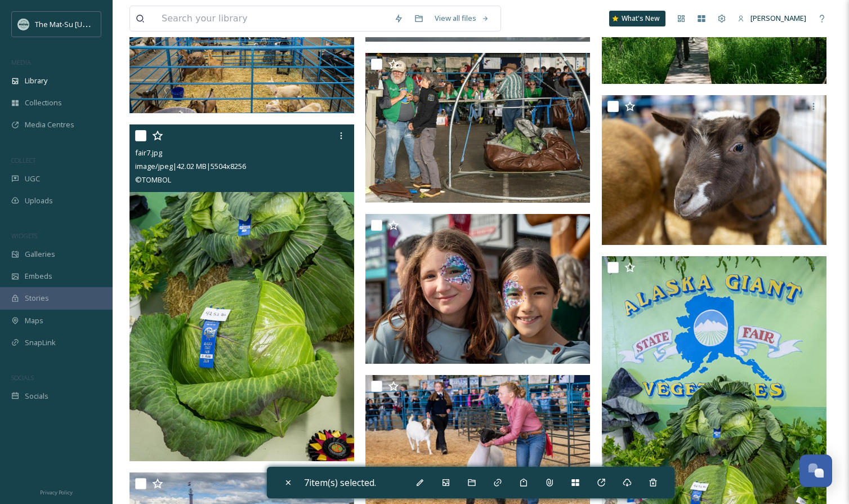 The width and height of the screenshot is (849, 504). Describe the element at coordinates (815, 470) in the screenshot. I see `button: Open Chat` at that location.